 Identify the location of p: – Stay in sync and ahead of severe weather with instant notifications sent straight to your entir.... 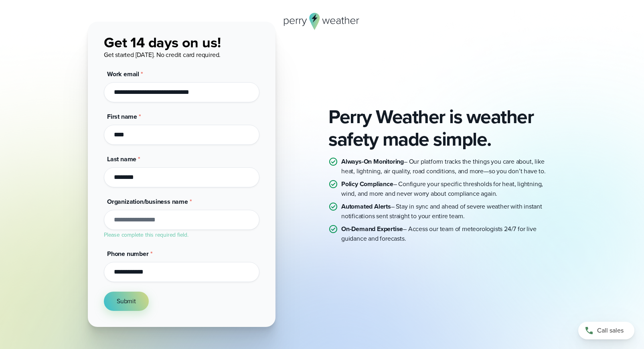
(449, 211).